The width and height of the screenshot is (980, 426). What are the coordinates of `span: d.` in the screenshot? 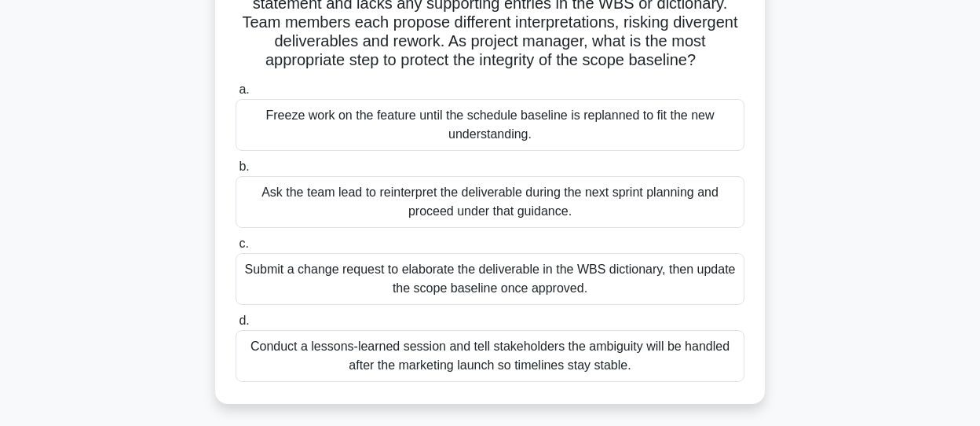 It's located at (243, 320).